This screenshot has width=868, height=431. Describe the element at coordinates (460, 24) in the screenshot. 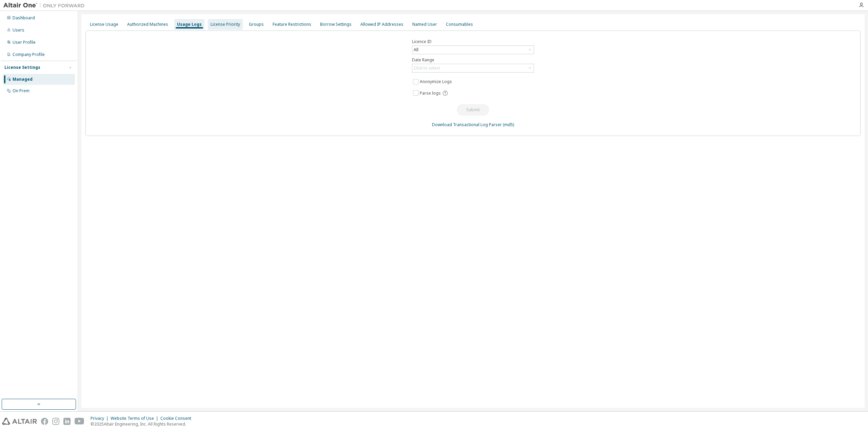

I see `div: Consumables` at that location.